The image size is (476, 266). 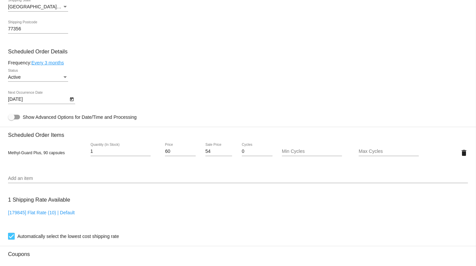 What do you see at coordinates (41, 213) in the screenshot?
I see `a: [179845] Flat Rate (10) | Default` at bounding box center [41, 213].